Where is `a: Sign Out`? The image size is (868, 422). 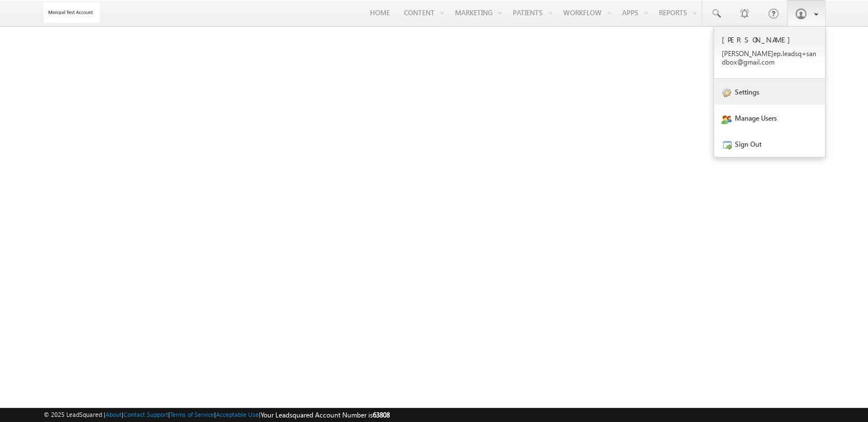
a: Sign Out is located at coordinates (769, 144).